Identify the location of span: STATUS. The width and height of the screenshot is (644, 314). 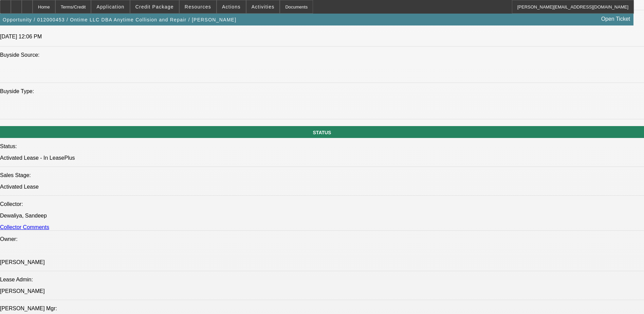
(322, 133).